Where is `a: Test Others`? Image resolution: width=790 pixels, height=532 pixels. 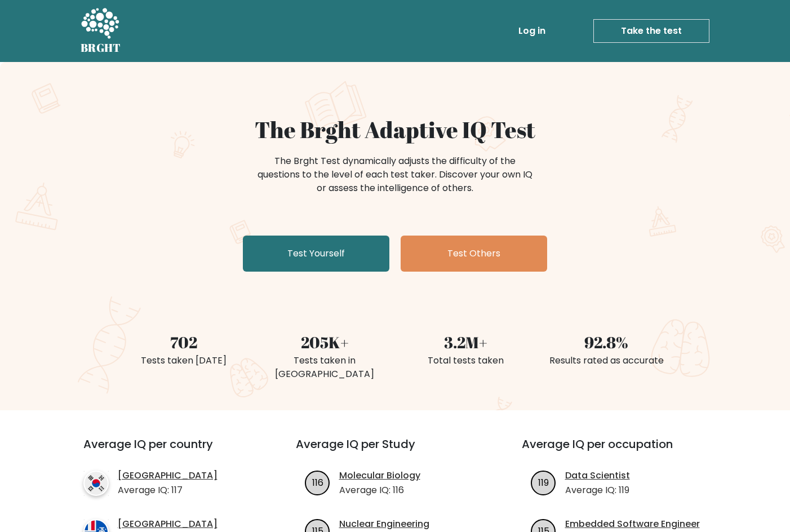
a: Test Others is located at coordinates (474, 254).